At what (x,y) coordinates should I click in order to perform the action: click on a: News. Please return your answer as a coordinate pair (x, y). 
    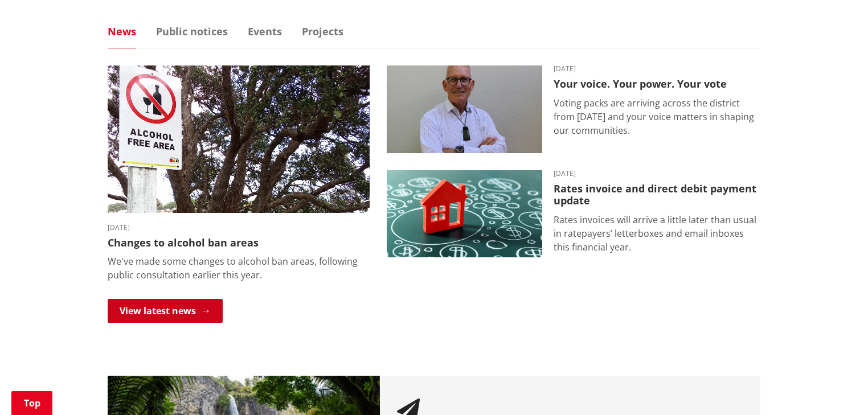
    Looking at the image, I should click on (122, 31).